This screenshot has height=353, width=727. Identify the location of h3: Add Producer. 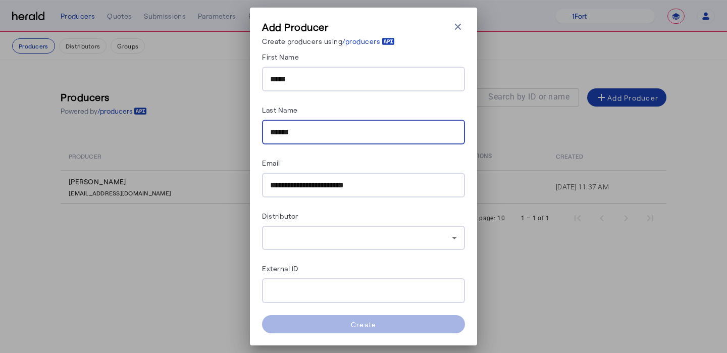
(328, 27).